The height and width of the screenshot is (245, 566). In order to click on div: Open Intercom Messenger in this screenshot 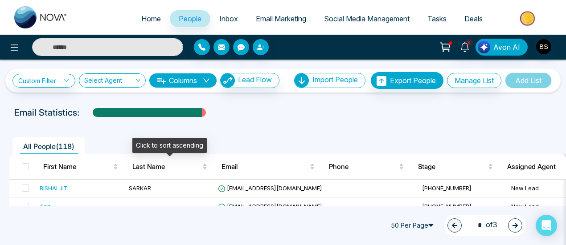, I will do `click(546, 226)`.